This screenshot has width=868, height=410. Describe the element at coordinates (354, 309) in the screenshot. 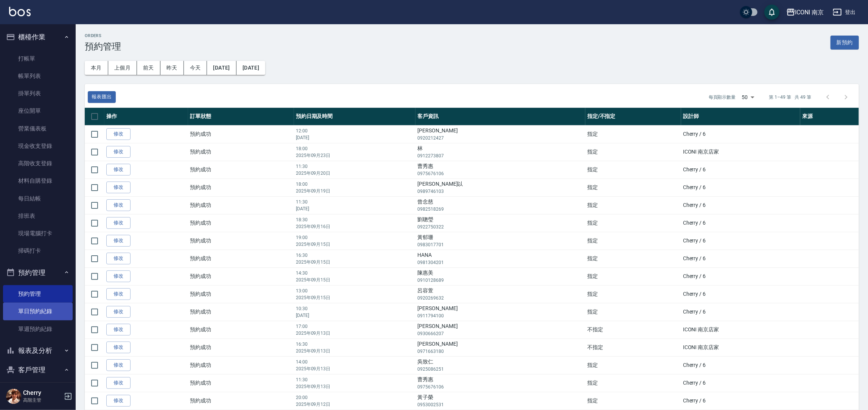

I see `p: 10:30` at that location.